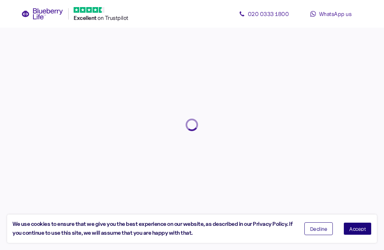 The image size is (384, 250). Describe the element at coordinates (318, 229) in the screenshot. I see `span: Decline` at that location.